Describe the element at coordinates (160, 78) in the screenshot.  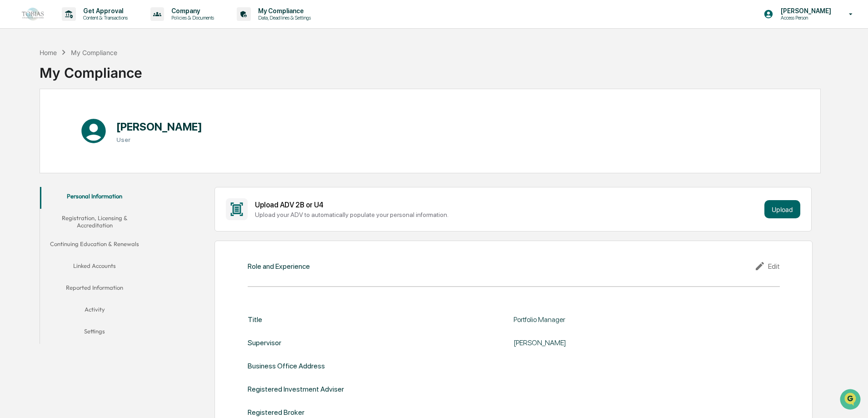
I see `button: Start new chat` at that location.